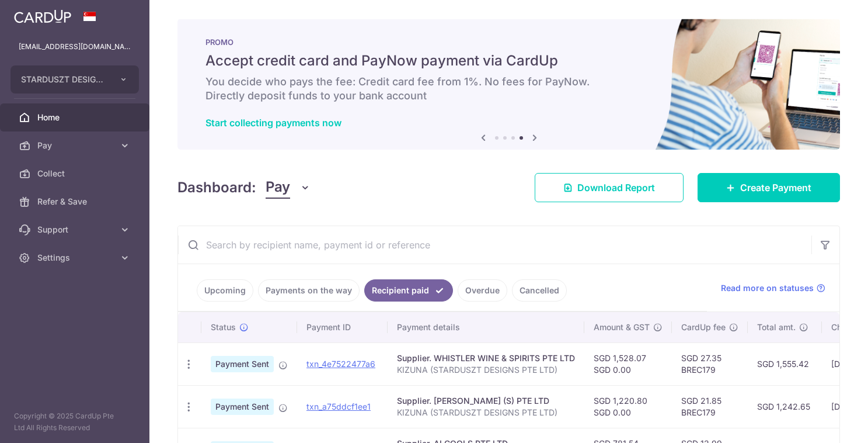 Image resolution: width=868 pixels, height=443 pixels. I want to click on a: Upcoming, so click(225, 290).